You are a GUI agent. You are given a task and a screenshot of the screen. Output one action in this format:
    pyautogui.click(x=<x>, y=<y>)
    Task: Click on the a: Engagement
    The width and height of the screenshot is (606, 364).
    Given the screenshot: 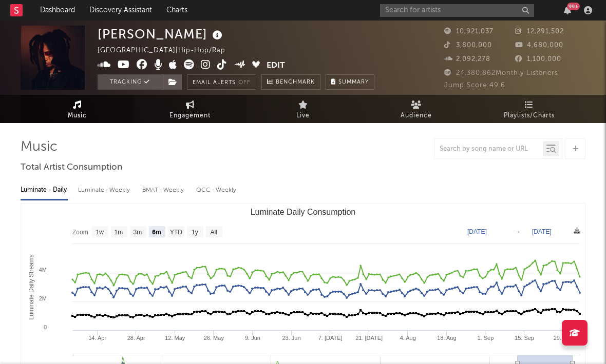 What is the action you would take?
    pyautogui.click(x=190, y=109)
    